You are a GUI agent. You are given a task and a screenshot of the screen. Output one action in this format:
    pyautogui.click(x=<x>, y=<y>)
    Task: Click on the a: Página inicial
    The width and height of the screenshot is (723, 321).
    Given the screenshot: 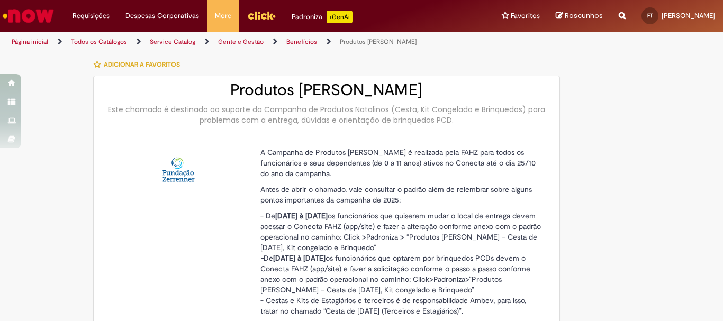 What is the action you would take?
    pyautogui.click(x=30, y=42)
    